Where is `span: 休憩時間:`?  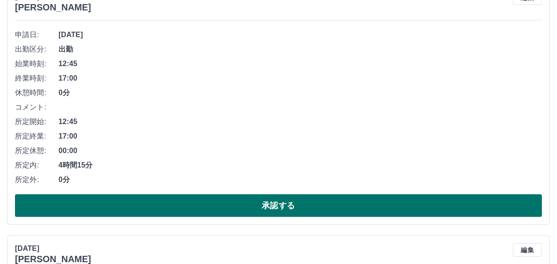
span: 休憩時間: is located at coordinates (37, 93).